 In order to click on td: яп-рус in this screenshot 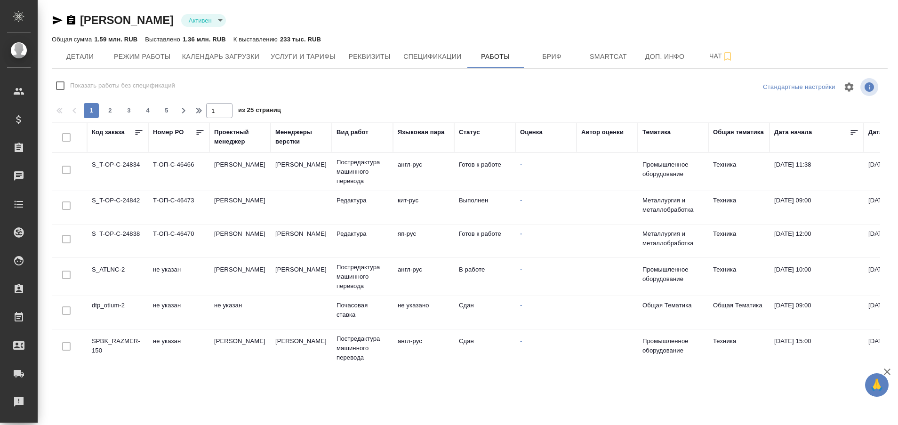, I will do `click(424, 241)`.